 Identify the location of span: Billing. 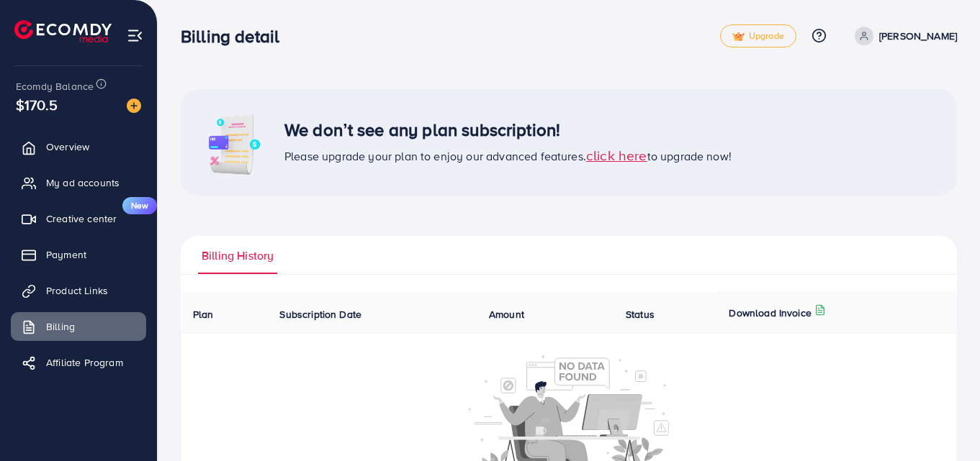
(60, 327).